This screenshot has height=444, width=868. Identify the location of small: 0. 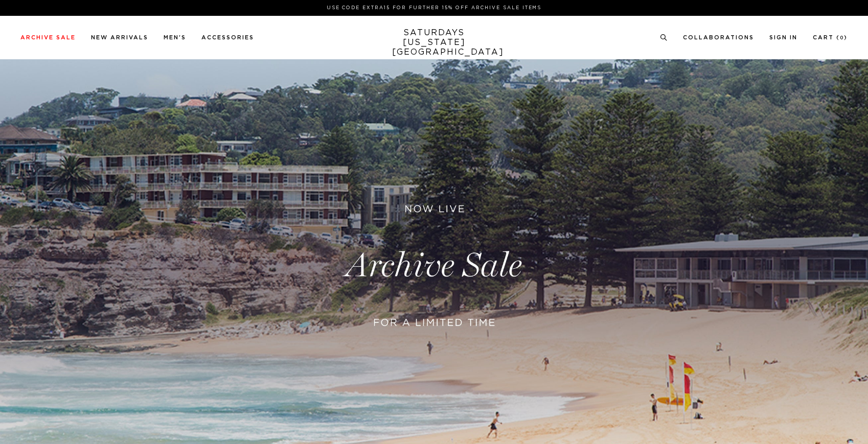
(842, 38).